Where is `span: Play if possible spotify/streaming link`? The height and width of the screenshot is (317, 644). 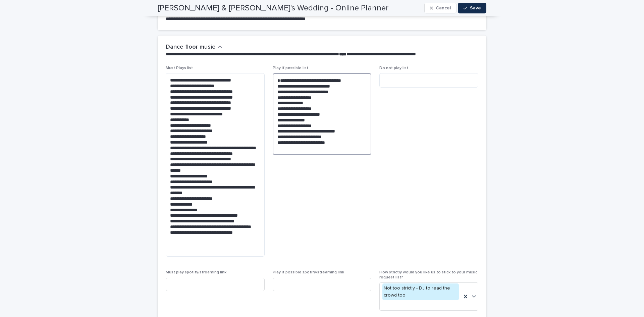
span: Play if possible spotify/streaming link is located at coordinates (308, 273).